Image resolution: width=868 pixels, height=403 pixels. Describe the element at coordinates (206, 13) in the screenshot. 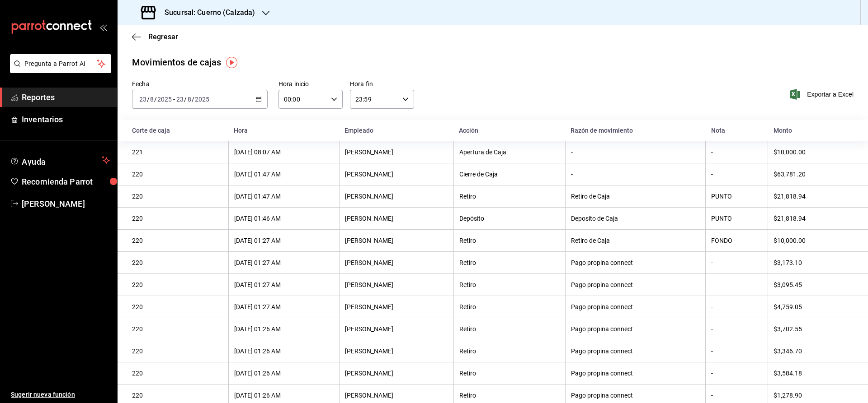

I see `h3: Sucursal: Cuerno (Calzada)` at that location.